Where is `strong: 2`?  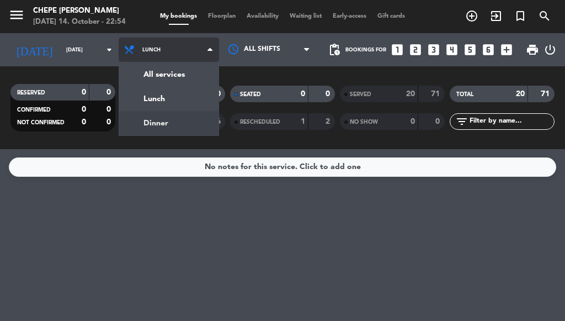 strong: 2 is located at coordinates (329, 121).